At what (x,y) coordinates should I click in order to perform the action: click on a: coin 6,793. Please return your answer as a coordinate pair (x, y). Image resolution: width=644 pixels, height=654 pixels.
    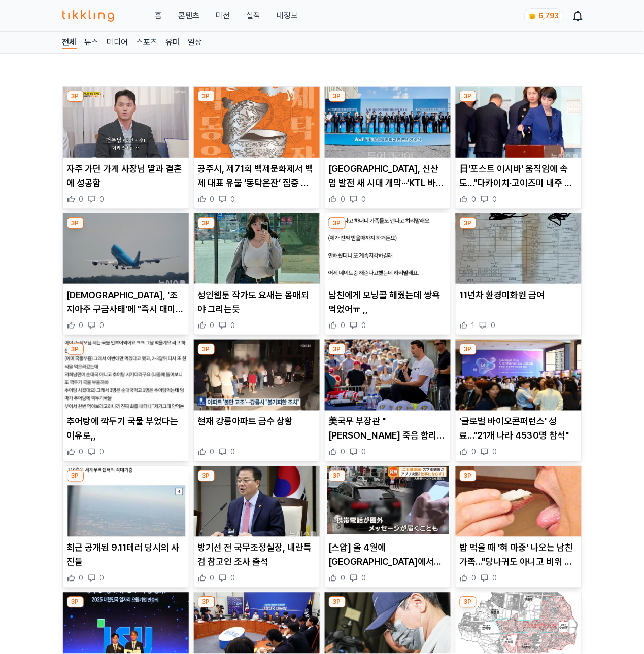
    Looking at the image, I should click on (543, 15).